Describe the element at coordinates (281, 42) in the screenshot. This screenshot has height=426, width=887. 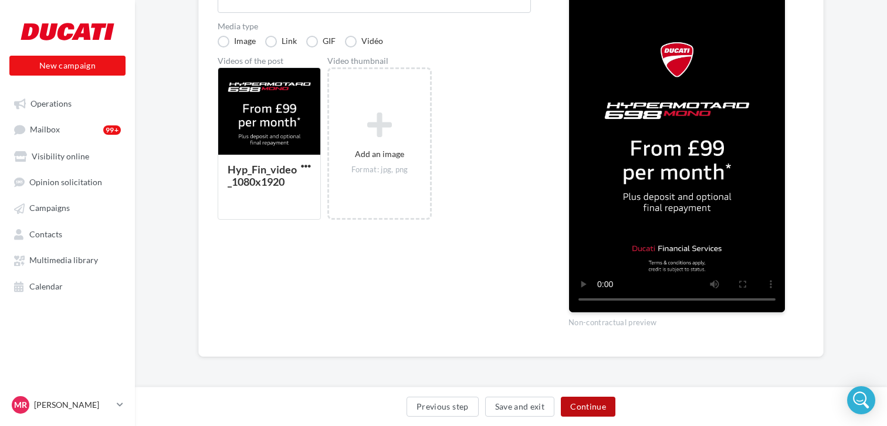
I see `label: Link` at that location.